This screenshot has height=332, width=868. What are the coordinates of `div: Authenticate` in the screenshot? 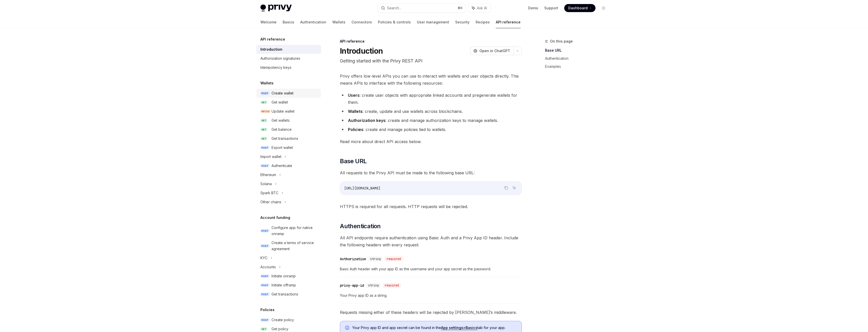 It's located at (282, 166).